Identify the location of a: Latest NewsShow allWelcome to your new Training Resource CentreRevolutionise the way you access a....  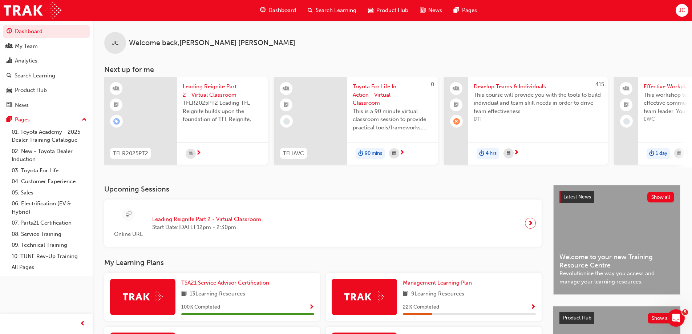
(617, 240).